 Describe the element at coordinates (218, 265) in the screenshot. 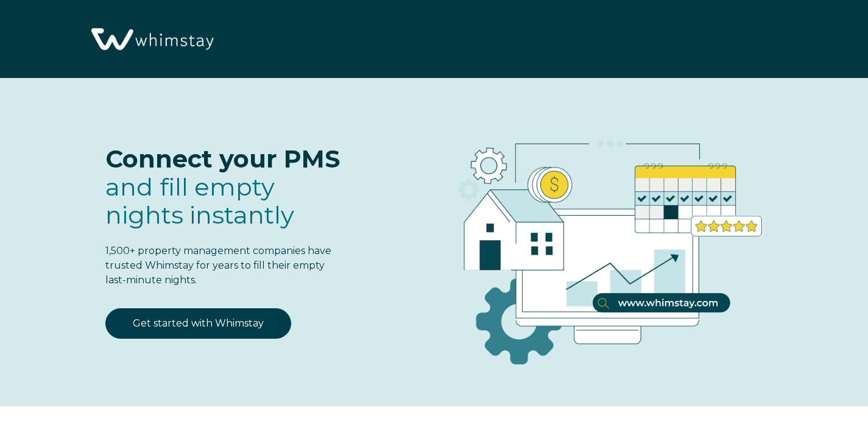

I see `span: 1,500+ property management companies have trusted Whimstay for years to fill their empty last-min...` at that location.